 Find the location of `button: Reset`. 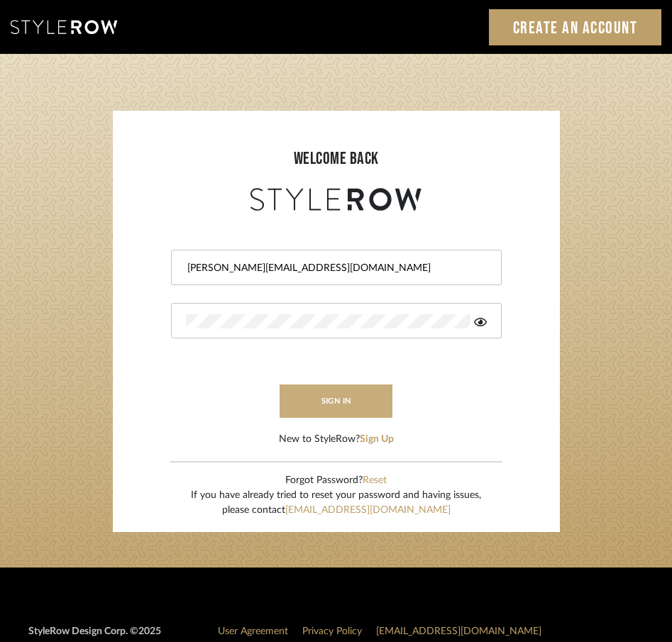

button: Reset is located at coordinates (374, 480).